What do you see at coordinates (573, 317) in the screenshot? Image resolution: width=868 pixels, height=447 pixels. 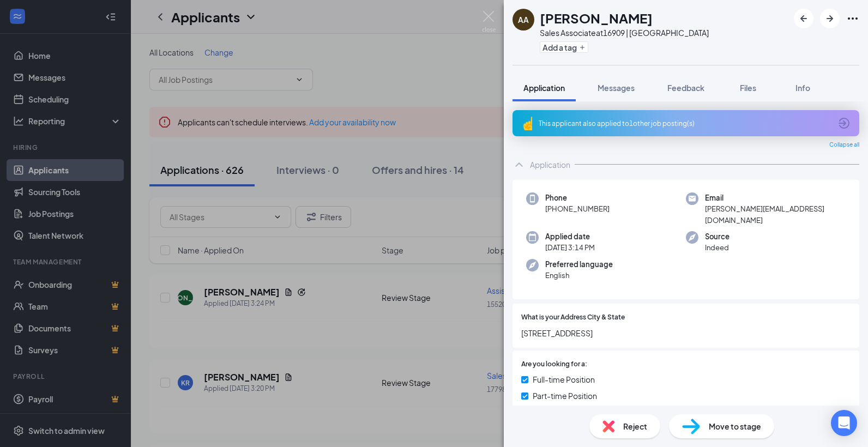 I see `span: What is your Address City & State` at bounding box center [573, 317].